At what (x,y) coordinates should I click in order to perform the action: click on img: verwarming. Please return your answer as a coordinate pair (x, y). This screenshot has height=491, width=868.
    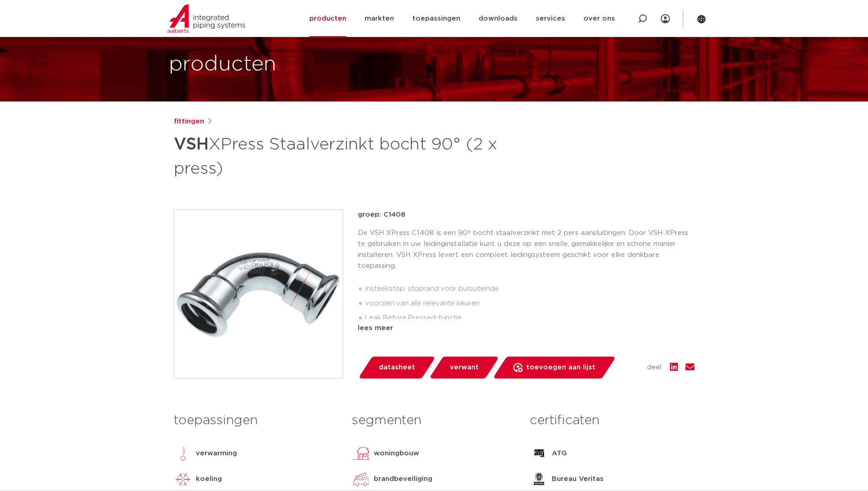
    Looking at the image, I should click on (183, 453).